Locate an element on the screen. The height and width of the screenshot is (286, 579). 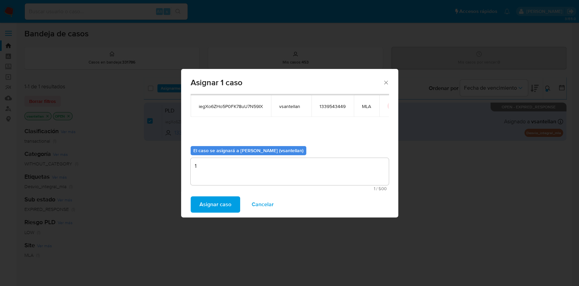
span: 1339543449 is located at coordinates (333, 106).